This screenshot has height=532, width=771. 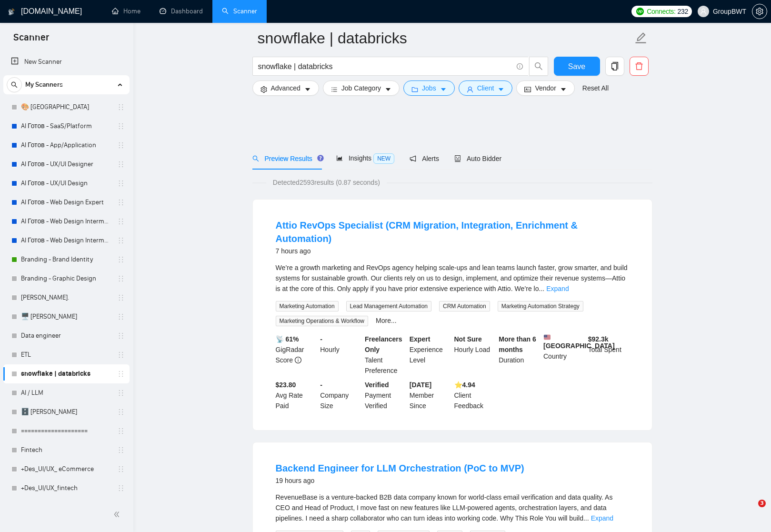 I want to click on div: 7 hours ago, so click(x=452, y=251).